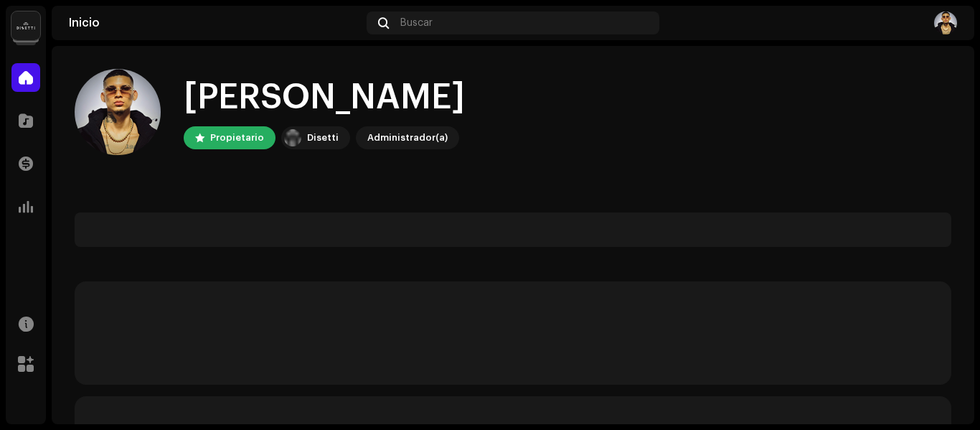 Image resolution: width=980 pixels, height=430 pixels. I want to click on div: Disetti, so click(323, 138).